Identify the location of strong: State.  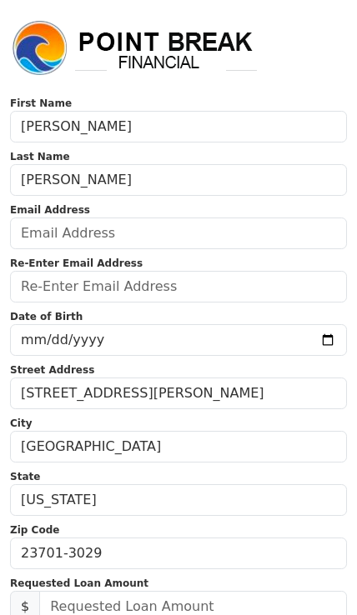
(25, 477).